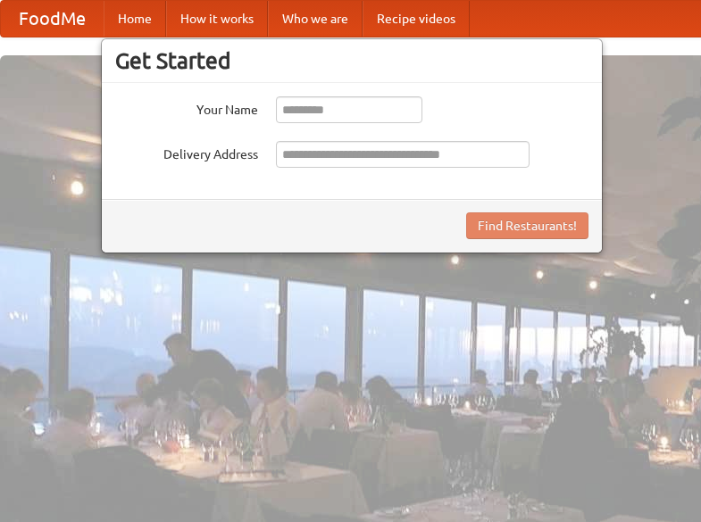 The image size is (701, 522). I want to click on a: FoodMe, so click(52, 19).